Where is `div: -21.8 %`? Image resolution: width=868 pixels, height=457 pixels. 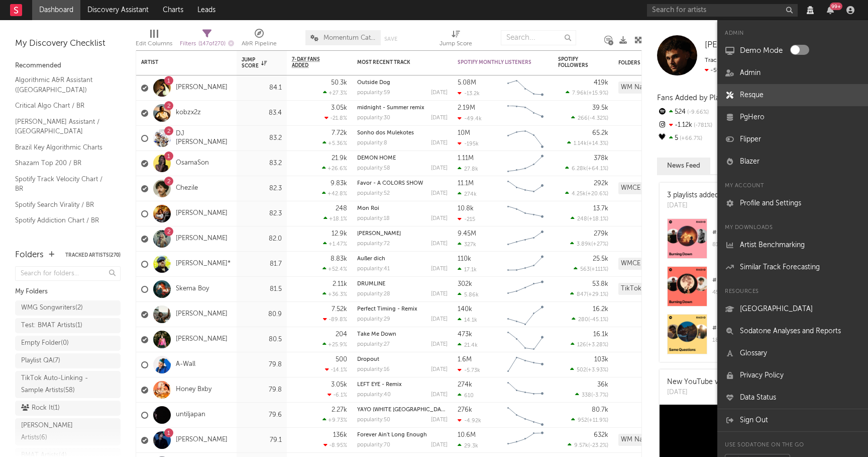
div: -21.8 % is located at coordinates (335, 118).